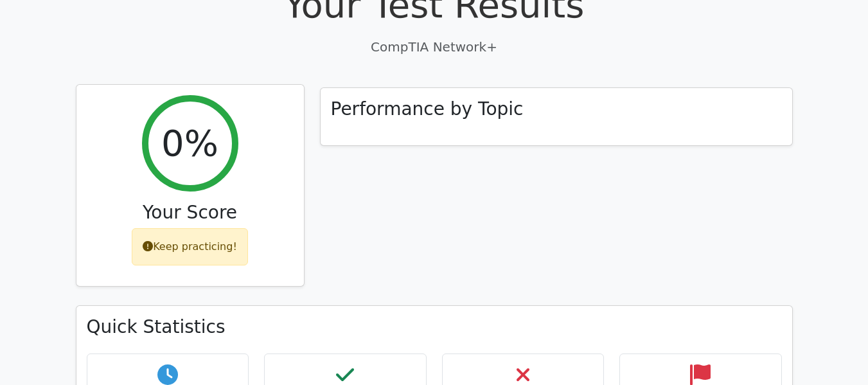 The image size is (868, 385). What do you see at coordinates (434, 327) in the screenshot?
I see `h3: Quick Statistics` at bounding box center [434, 327].